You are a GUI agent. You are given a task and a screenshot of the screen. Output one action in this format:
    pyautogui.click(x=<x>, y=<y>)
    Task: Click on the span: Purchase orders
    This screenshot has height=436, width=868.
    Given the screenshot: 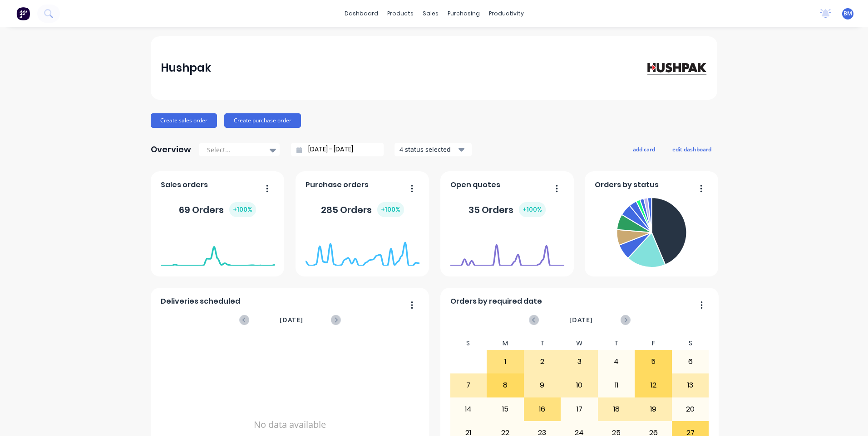 What is the action you would take?
    pyautogui.click(x=337, y=185)
    